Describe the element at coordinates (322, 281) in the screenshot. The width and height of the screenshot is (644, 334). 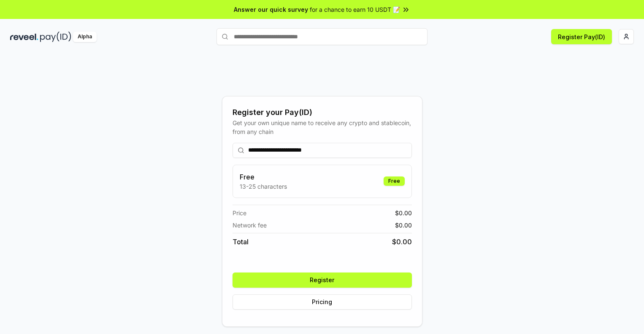
I see `button: Register` at that location.